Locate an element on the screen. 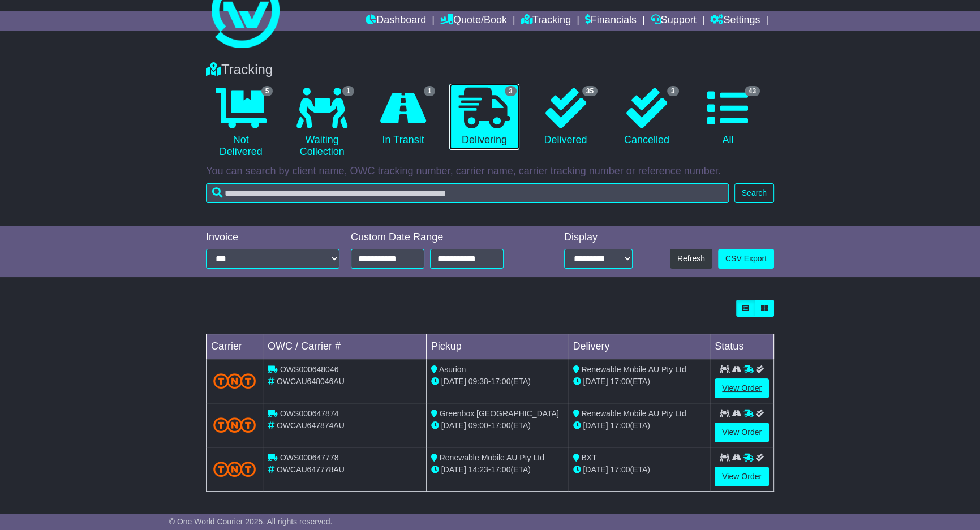  a: Financials is located at coordinates (610, 21).